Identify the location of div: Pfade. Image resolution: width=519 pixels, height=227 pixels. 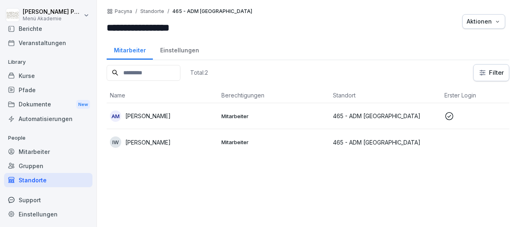
(48, 90).